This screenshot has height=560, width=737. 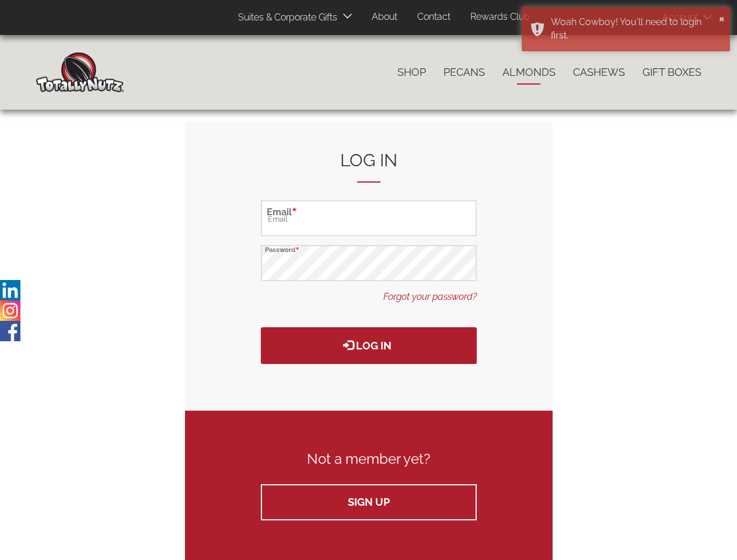 I want to click on a: Cashews, so click(x=599, y=73).